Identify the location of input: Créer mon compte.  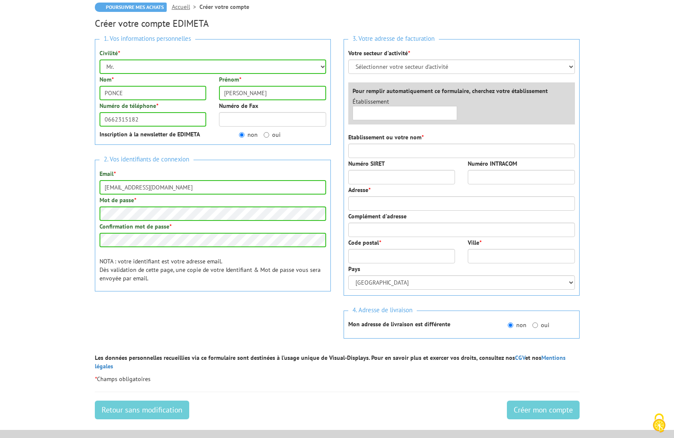
(543, 410).